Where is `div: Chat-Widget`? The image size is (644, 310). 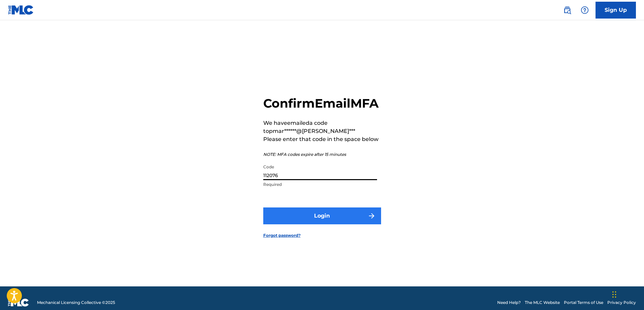
div: Chat-Widget is located at coordinates (627, 293).